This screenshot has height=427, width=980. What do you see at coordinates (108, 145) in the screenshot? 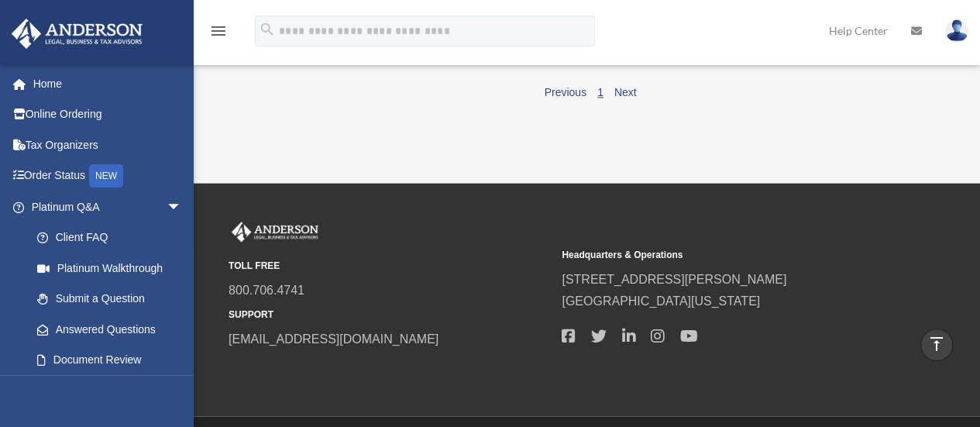
I see `a: Tax Organizers` at bounding box center [108, 145].